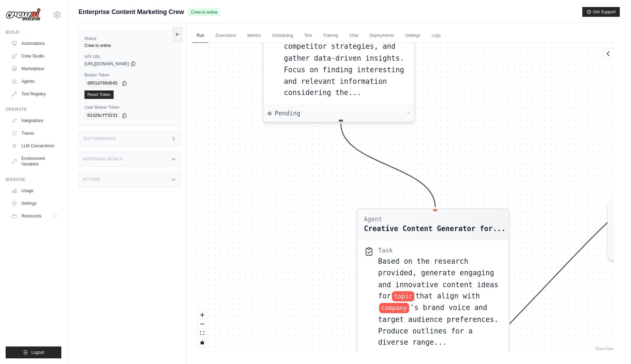 This screenshot has height=364, width=631. Describe the element at coordinates (604, 348) in the screenshot. I see `a: React Flow attribution` at that location.